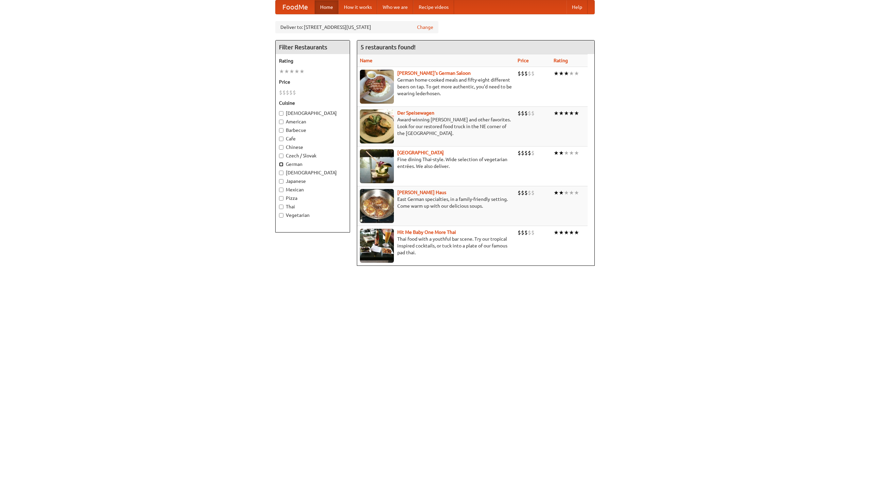 This screenshot has width=870, height=481. What do you see at coordinates (416, 113) in the screenshot?
I see `a: Der Speisewagen` at bounding box center [416, 113].